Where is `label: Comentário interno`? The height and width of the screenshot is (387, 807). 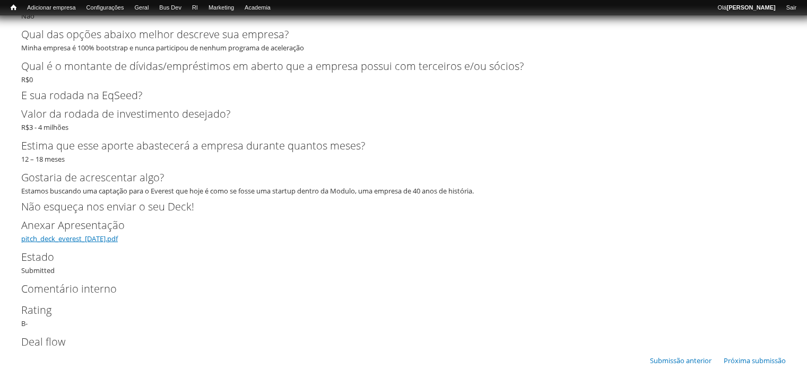 label: Comentário interno is located at coordinates (395, 289).